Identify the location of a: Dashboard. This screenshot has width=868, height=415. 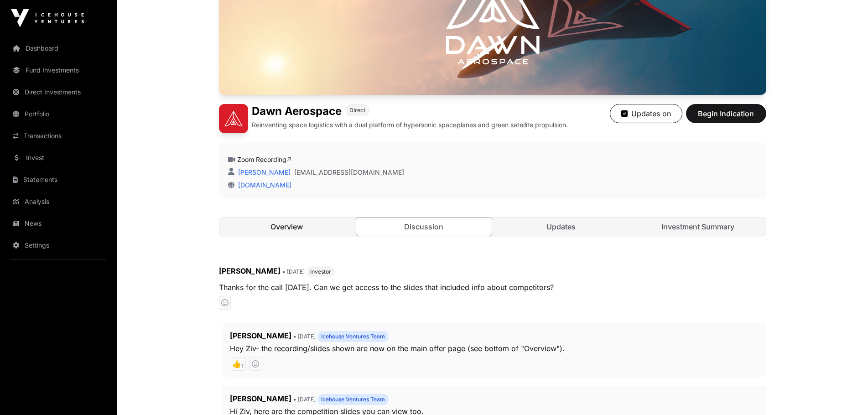
(58, 49).